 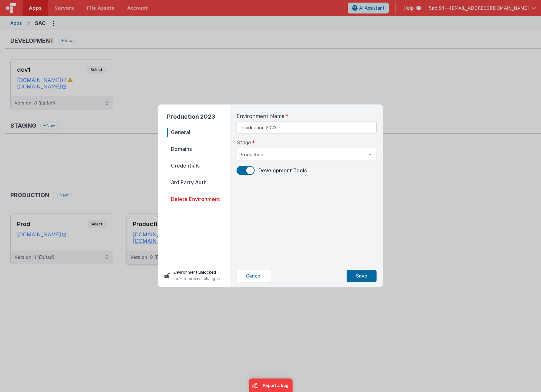 I want to click on h2: Production 2023, so click(x=199, y=117).